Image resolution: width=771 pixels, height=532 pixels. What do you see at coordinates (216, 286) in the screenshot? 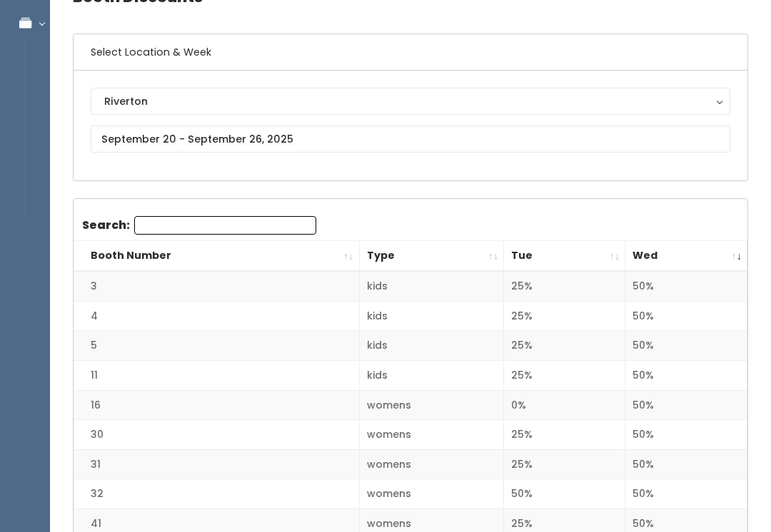
I see `td: 3` at bounding box center [216, 286].